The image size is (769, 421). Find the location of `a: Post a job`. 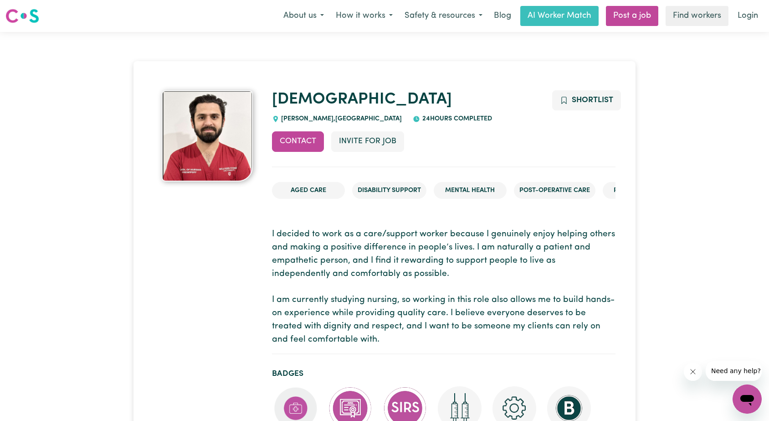

a: Post a job is located at coordinates (632, 16).